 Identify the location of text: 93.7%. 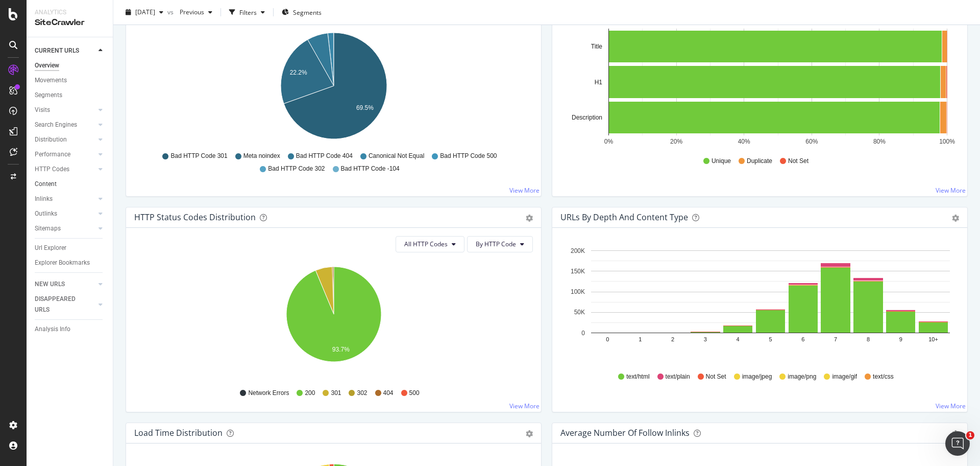
(341, 349).